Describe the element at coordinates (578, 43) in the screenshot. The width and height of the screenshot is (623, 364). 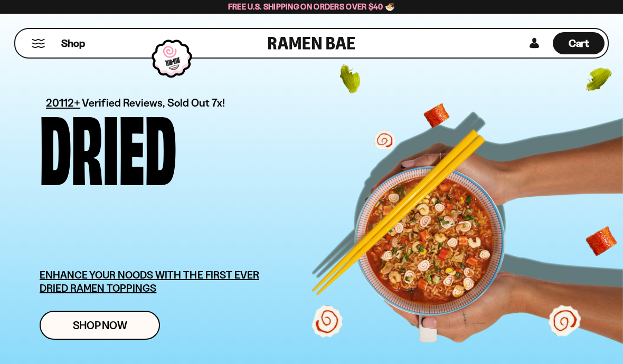
I see `a: Cart` at that location.